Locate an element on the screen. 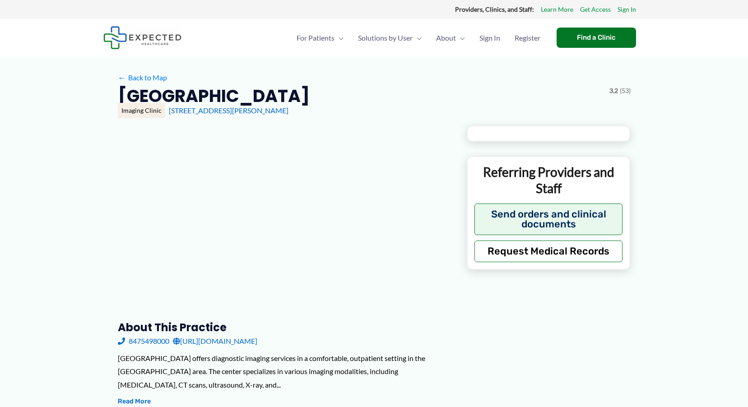 The height and width of the screenshot is (407, 748). span: Solutions by User is located at coordinates (385, 38).